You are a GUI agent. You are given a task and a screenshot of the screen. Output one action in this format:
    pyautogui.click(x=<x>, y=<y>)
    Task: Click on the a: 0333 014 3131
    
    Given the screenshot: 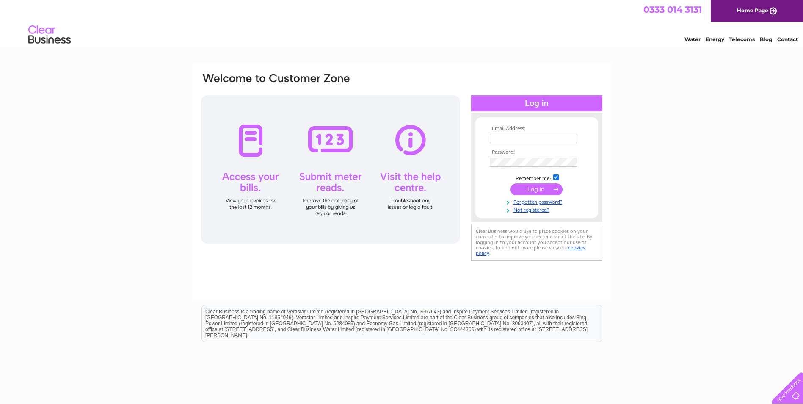 What is the action you would take?
    pyautogui.click(x=673, y=9)
    